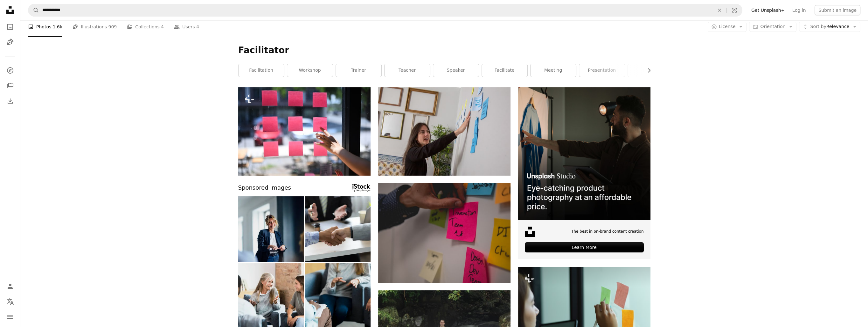  I want to click on a: person, so click(651, 70).